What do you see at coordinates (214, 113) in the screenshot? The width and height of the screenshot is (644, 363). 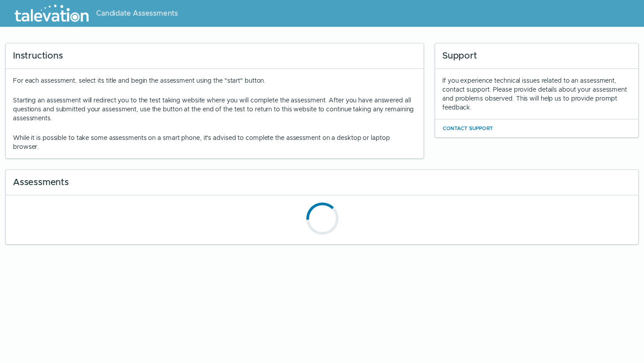 I see `div: For each assessment, select its title and begin the assessment using the "start" button.` at bounding box center [214, 113].